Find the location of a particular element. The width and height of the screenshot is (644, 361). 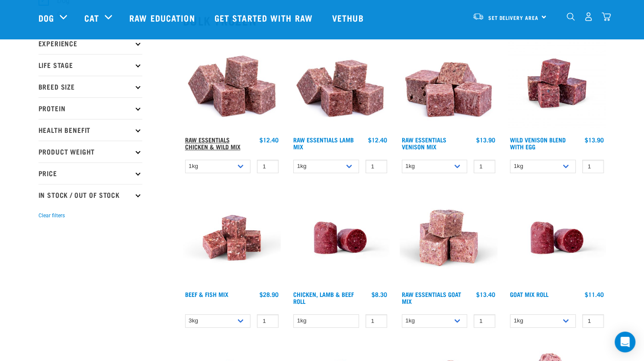

div: Open Intercom Messenger is located at coordinates (625, 342).